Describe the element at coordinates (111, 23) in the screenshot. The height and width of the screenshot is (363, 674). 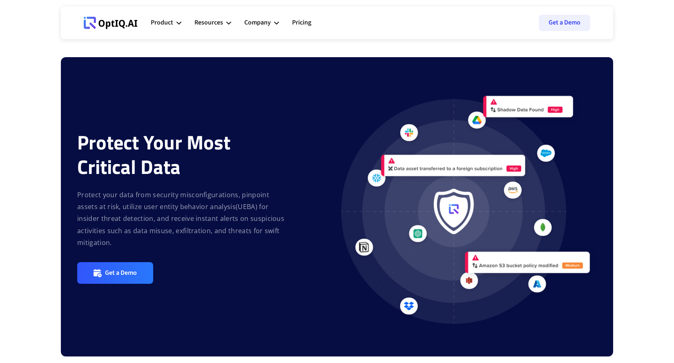
I see `a: Webflow Homepage` at that location.